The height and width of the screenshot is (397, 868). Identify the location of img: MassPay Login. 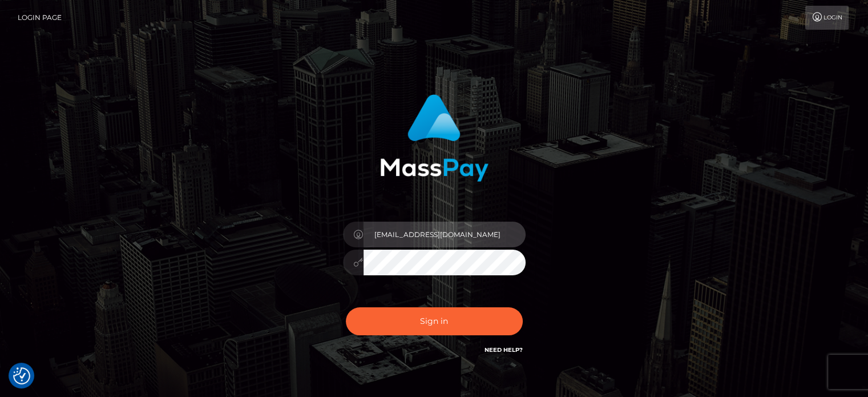
(434, 137).